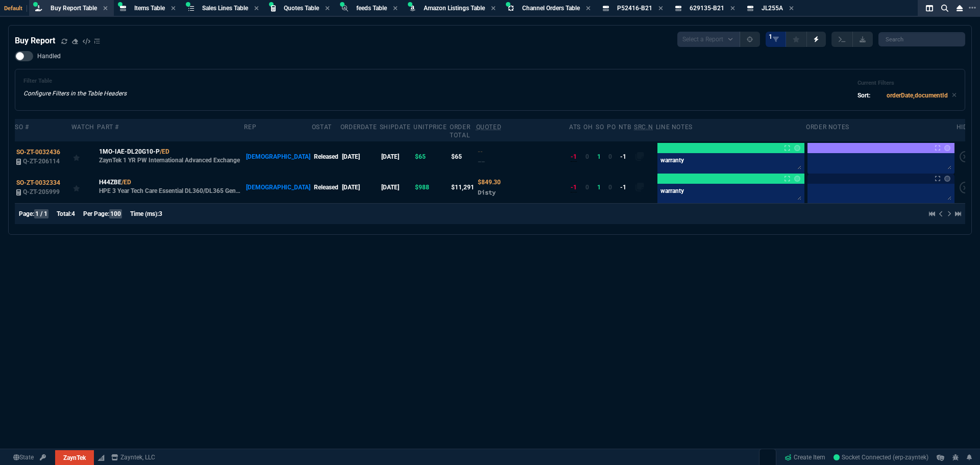 The image size is (980, 465). Describe the element at coordinates (372, 8) in the screenshot. I see `span: feeds Table` at that location.